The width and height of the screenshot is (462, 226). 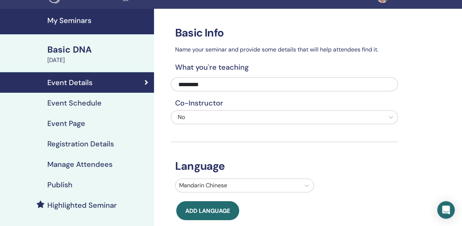 What do you see at coordinates (285, 103) in the screenshot?
I see `h4: Co-Instructor` at bounding box center [285, 103].